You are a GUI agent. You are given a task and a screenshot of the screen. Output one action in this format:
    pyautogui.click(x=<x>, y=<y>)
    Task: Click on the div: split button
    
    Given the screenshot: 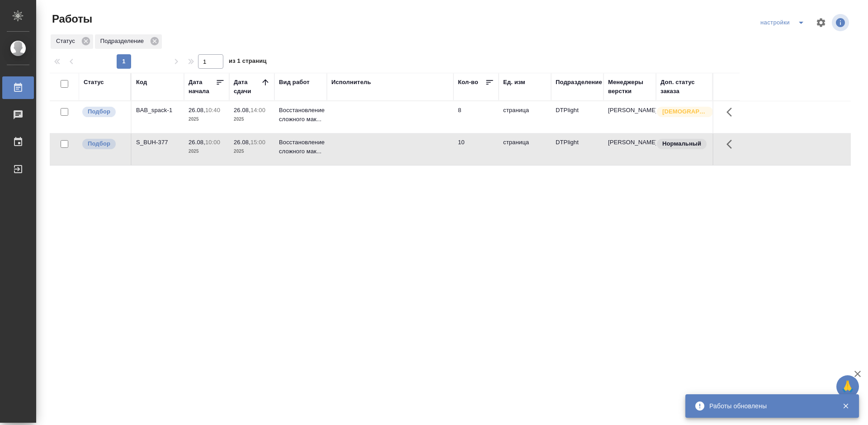 What is the action you would take?
    pyautogui.click(x=783, y=22)
    